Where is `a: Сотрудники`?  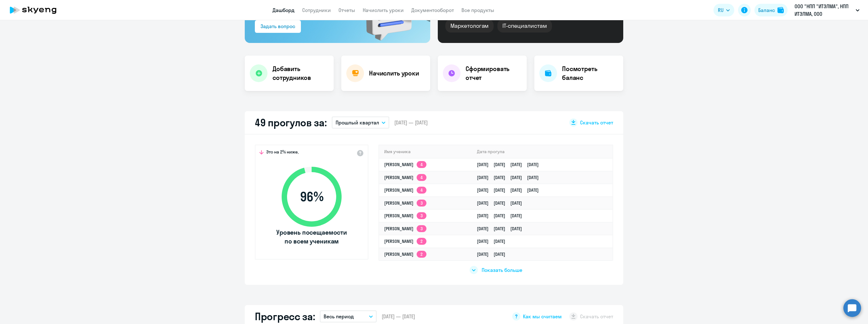
a: Сотрудники is located at coordinates (317, 10).